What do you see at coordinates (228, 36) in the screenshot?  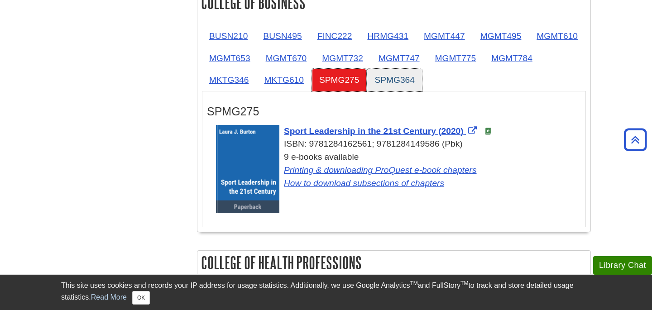 I see `a: BUSN210` at bounding box center [228, 36].